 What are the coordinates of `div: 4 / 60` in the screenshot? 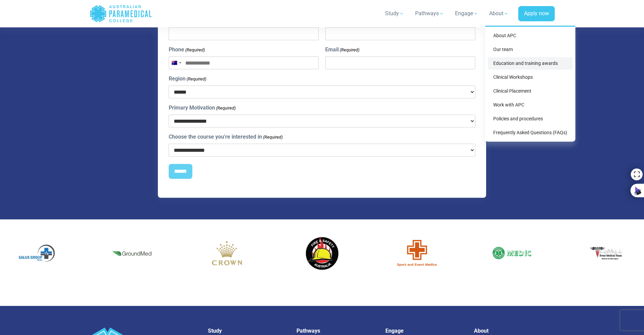 It's located at (227, 253).